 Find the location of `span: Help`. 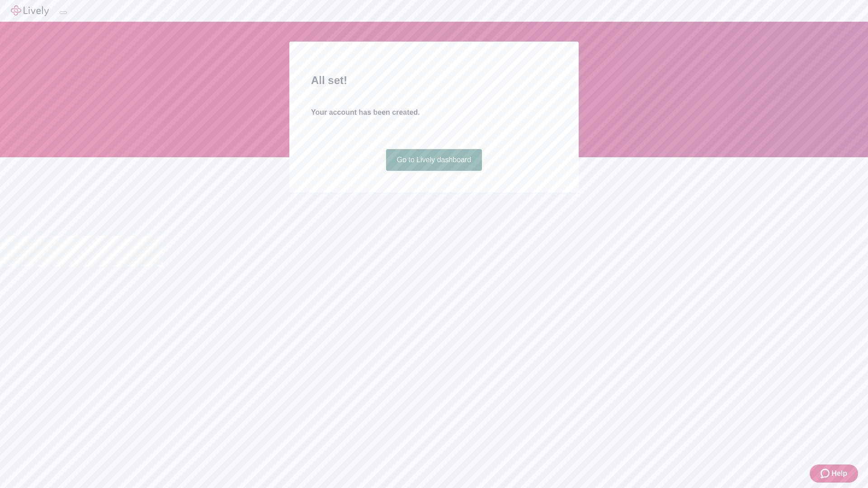

span: Help is located at coordinates (839, 473).